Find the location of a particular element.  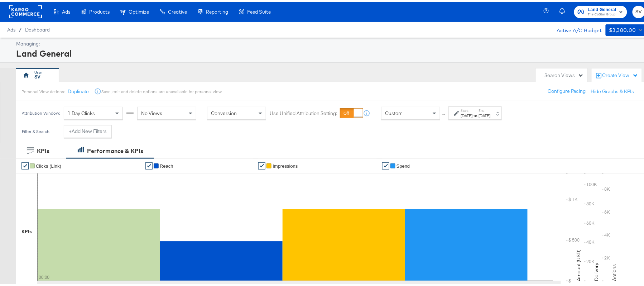

label: Use Unified Attribution Setting: is located at coordinates (303, 111).